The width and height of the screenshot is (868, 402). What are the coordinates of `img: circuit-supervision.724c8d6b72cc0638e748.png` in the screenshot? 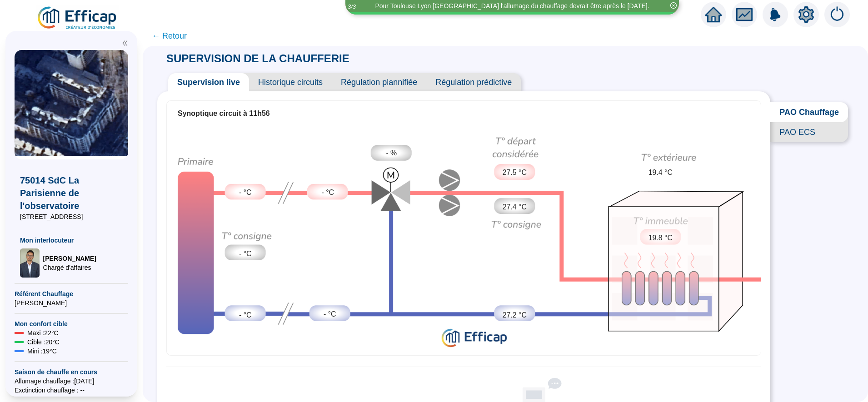 It's located at (464, 239).